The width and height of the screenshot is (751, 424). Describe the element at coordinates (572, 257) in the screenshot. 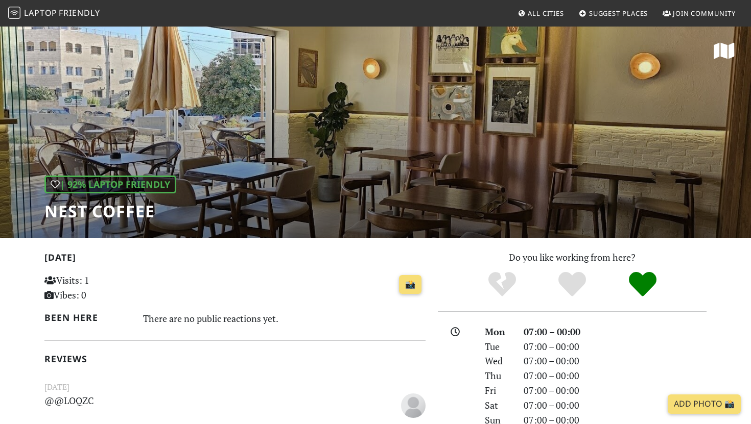

I see `p: Do you like working from here?` at that location.